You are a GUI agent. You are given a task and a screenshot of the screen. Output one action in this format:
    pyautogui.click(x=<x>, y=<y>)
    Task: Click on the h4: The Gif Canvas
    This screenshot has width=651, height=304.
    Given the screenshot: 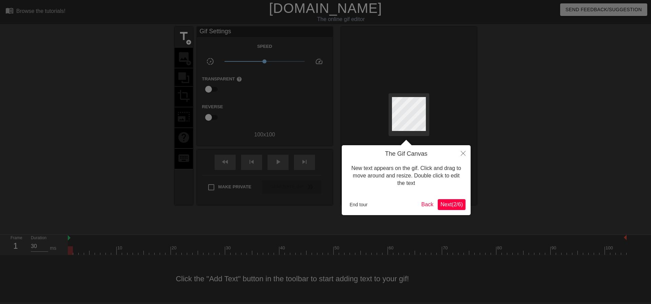 What is the action you would take?
    pyautogui.click(x=406, y=154)
    